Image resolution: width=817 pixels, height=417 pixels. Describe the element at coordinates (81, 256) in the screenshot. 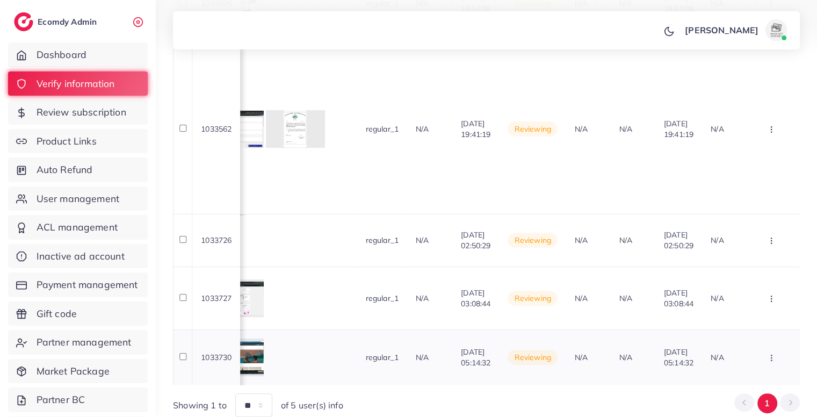

I see `span: Inactive ad account` at that location.